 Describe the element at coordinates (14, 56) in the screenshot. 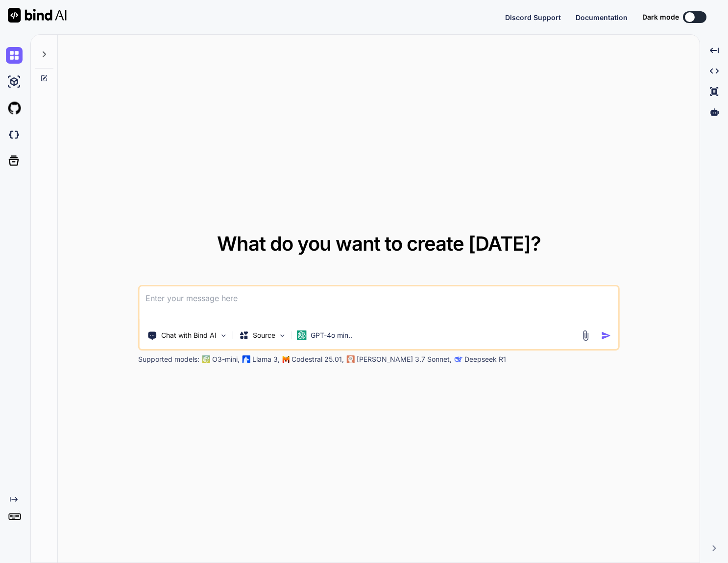

I see `img: chat` at that location.